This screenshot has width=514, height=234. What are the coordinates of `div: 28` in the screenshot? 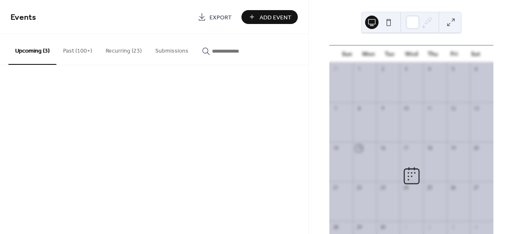 It's located at (335, 227).